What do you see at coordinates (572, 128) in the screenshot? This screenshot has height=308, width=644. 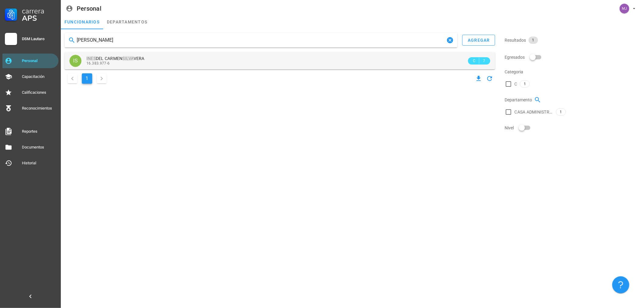 I see `div: Nivel` at bounding box center [572, 128].